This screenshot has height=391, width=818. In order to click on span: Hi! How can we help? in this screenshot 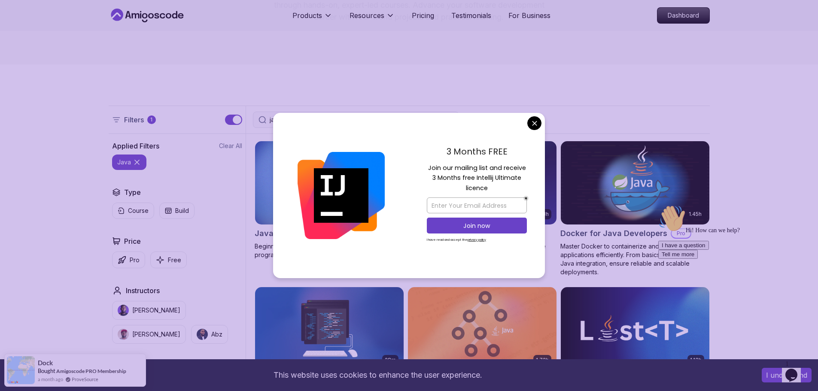, I will do `click(44, 29)`.